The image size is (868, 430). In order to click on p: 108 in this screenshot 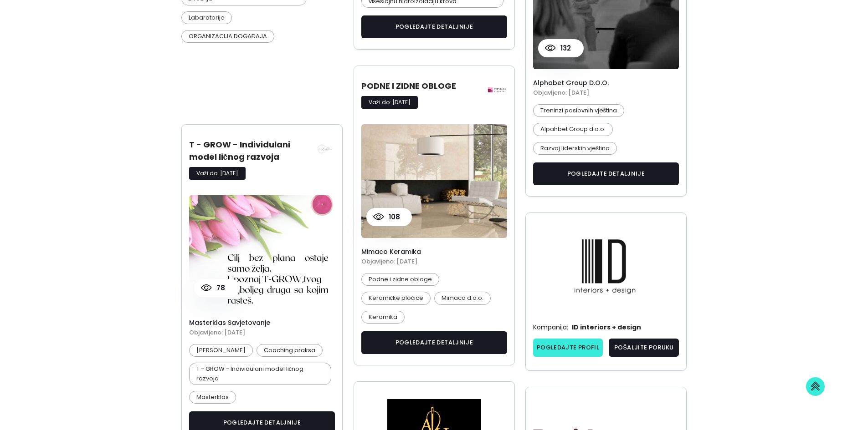, I will do `click(392, 217)`.